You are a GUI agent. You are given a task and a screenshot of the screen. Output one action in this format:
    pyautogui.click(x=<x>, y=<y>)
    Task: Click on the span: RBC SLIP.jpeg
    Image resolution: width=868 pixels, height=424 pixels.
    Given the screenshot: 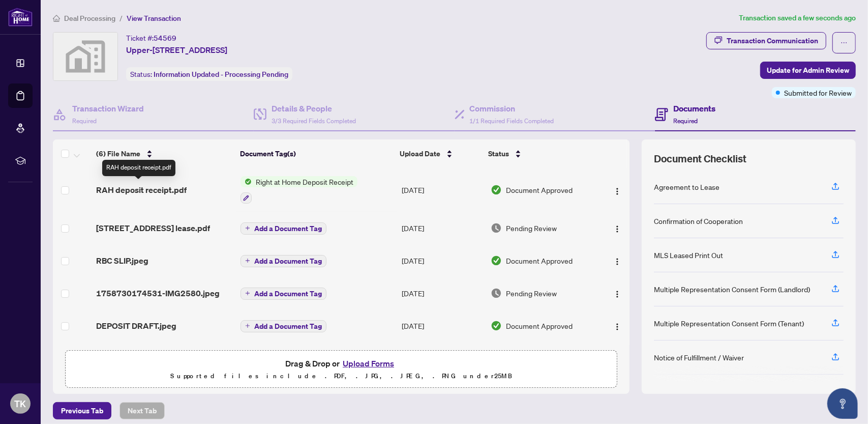 What is the action you would take?
    pyautogui.click(x=122, y=260)
    